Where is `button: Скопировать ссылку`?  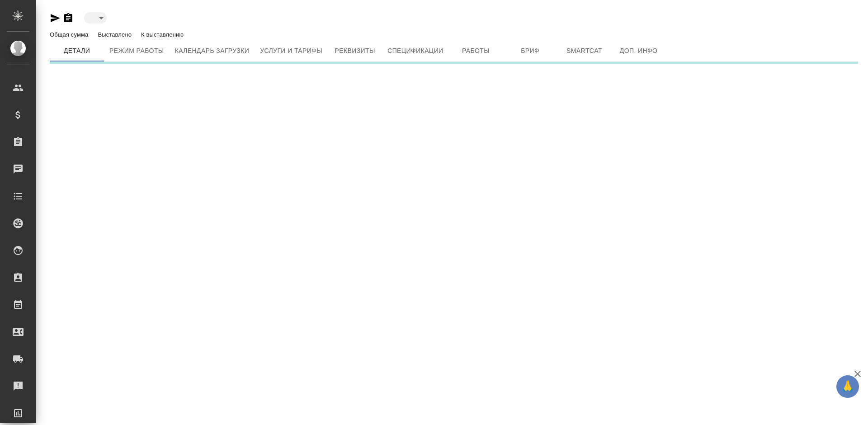
button: Скопировать ссылку is located at coordinates (68, 18).